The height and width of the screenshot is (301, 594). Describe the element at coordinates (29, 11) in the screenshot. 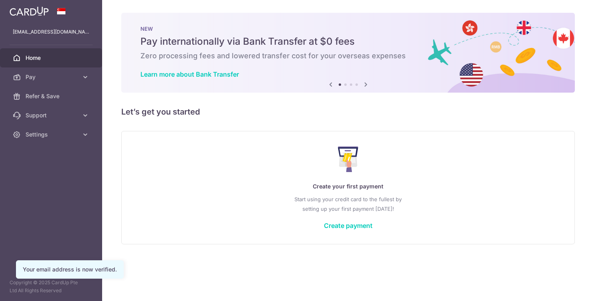

I see `img: CardUp` at that location.